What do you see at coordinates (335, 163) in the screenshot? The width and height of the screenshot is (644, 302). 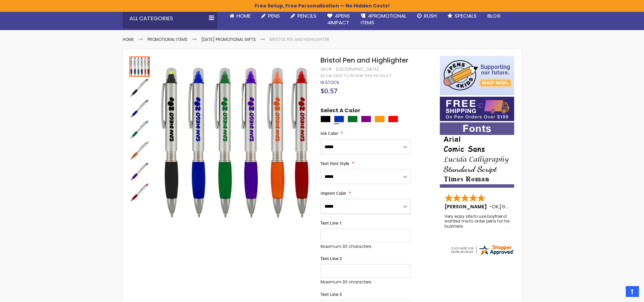 I see `span: Text Font Style` at bounding box center [335, 163].